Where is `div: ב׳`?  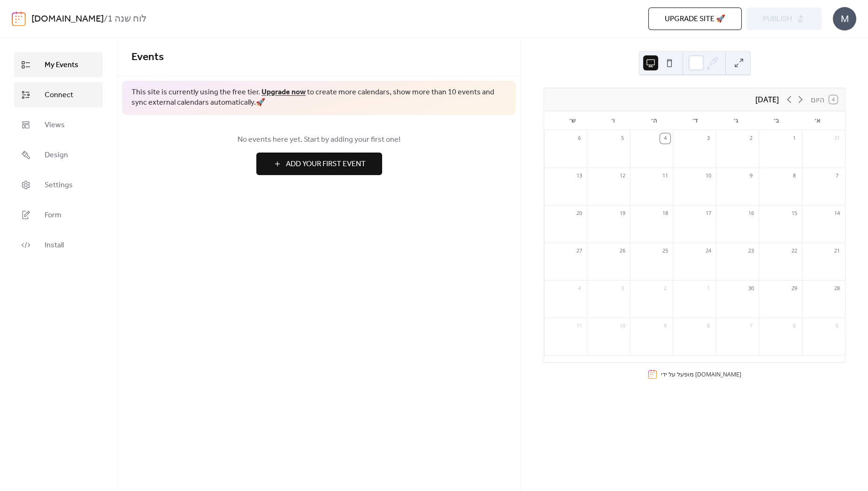
div: ב׳ is located at coordinates (776, 121).